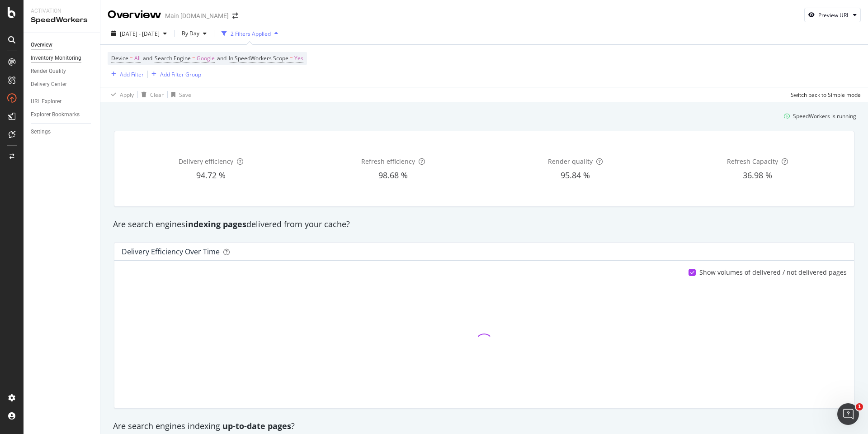 This screenshot has height=434, width=868. I want to click on span: 94.72 %, so click(210, 175).